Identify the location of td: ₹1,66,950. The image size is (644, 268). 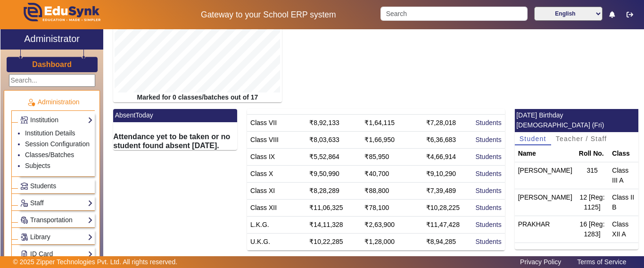
(391, 140).